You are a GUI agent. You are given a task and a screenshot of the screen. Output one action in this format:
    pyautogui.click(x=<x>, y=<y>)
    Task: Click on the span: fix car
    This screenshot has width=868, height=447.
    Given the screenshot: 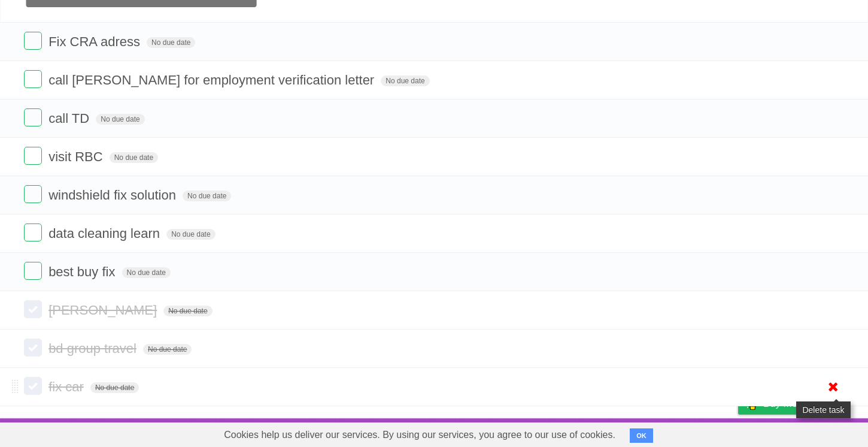 What is the action you would take?
    pyautogui.click(x=67, y=386)
    